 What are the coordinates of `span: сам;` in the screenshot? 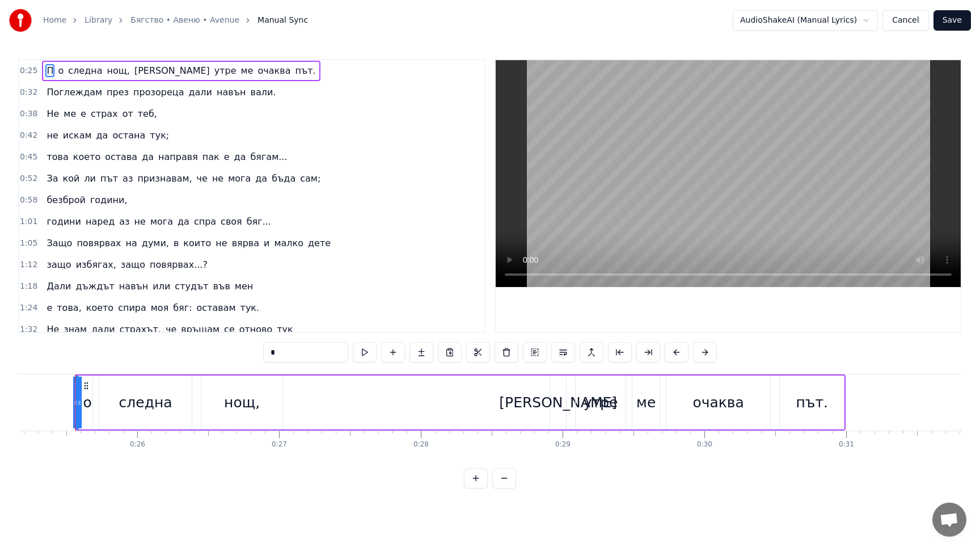 It's located at (310, 178).